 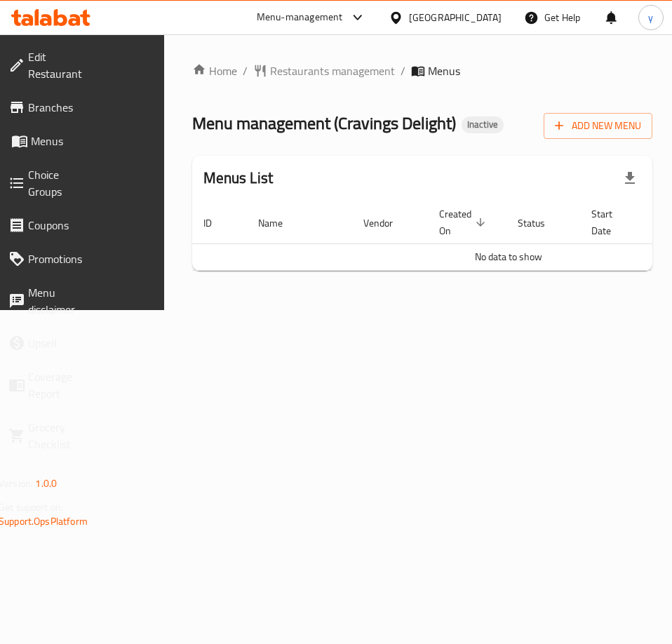 I want to click on a: Home, so click(x=215, y=71).